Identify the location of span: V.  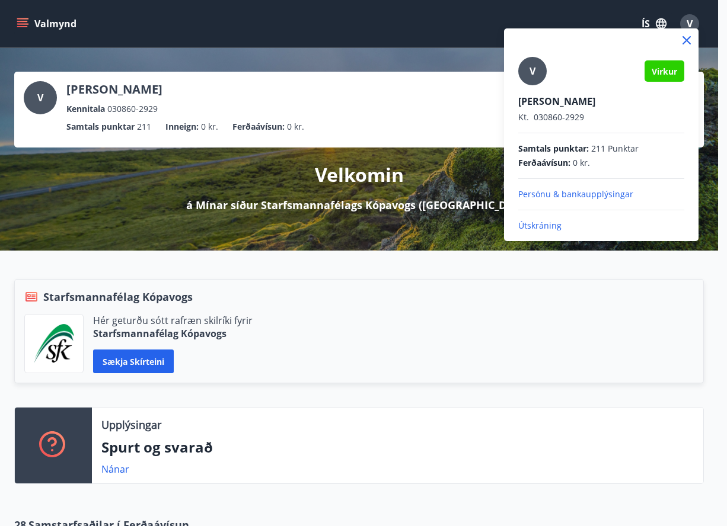
(532, 71).